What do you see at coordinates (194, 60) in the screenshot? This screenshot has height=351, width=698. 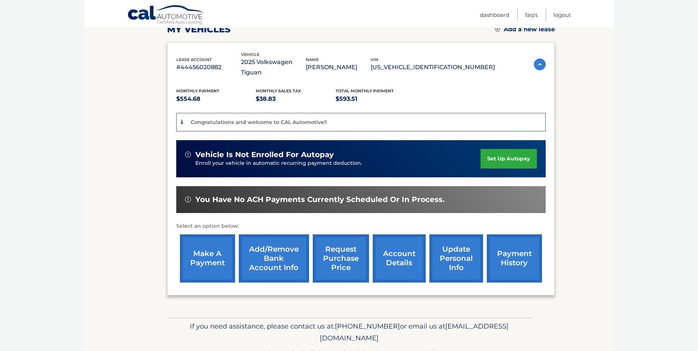 I see `span: lease account` at bounding box center [194, 60].